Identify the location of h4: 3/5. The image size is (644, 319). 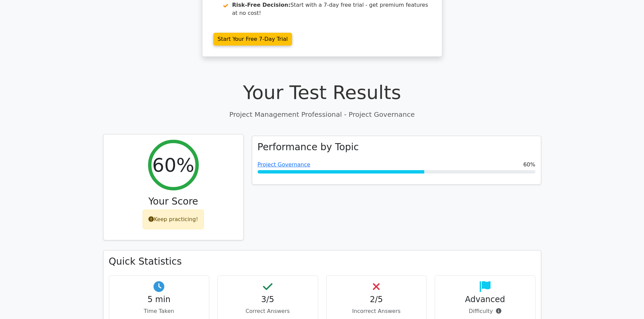
(268, 300).